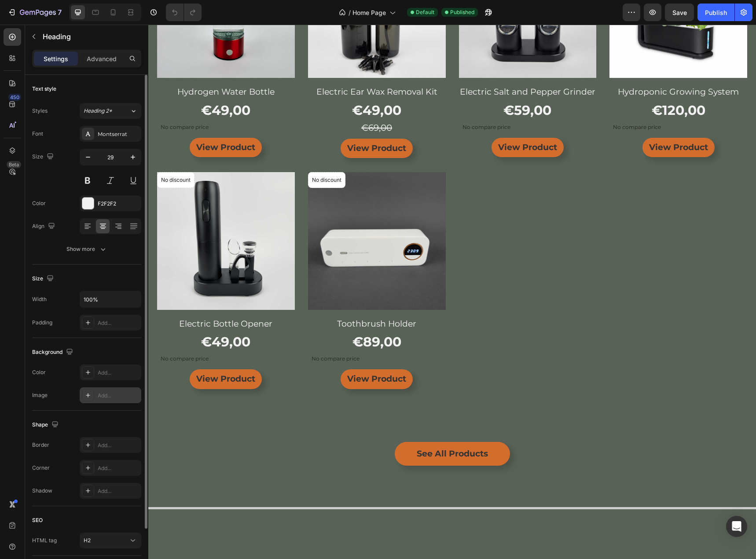 This screenshot has width=756, height=559. I want to click on div: Beta, so click(14, 165).